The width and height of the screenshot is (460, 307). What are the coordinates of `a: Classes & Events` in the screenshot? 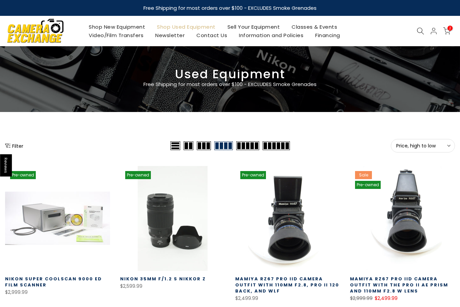 It's located at (314, 27).